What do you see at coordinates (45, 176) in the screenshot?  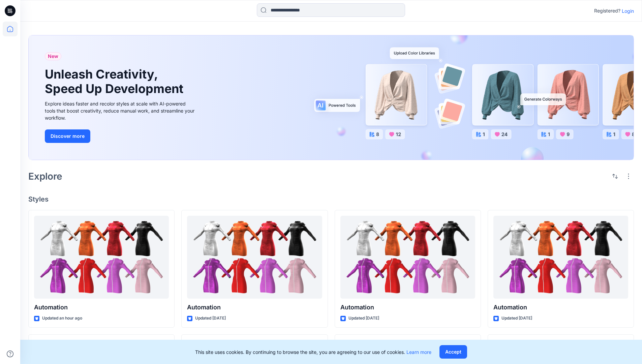 I see `h2: Explore` at bounding box center [45, 176].